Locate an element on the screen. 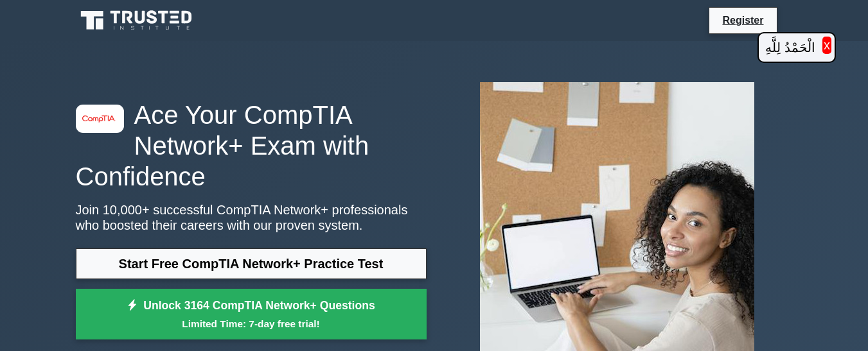 The image size is (868, 351). a: Unlock 3164 CompTIA Network+ QuestionsLimited Time: 7-day free trial! is located at coordinates (251, 315).